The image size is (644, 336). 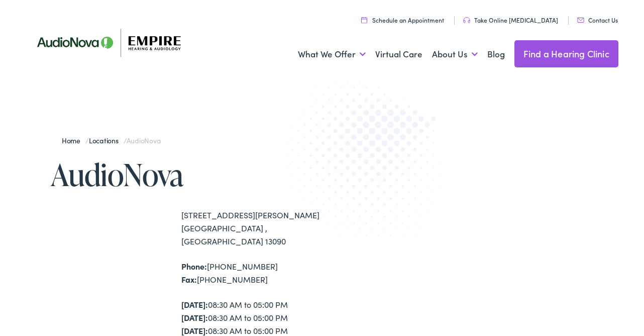 I want to click on h1: AudioNova, so click(x=187, y=174).